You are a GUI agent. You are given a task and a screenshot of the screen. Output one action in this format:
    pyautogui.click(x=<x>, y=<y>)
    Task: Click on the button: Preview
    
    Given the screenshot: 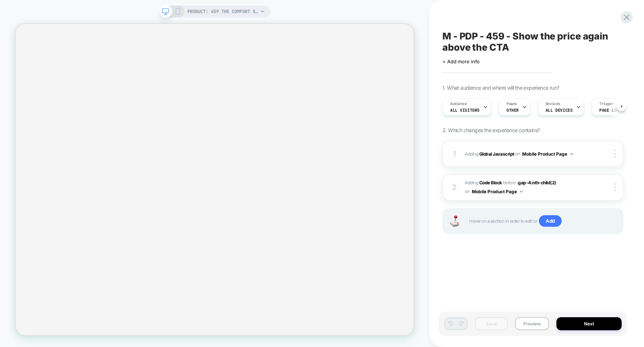 What is the action you would take?
    pyautogui.click(x=531, y=323)
    